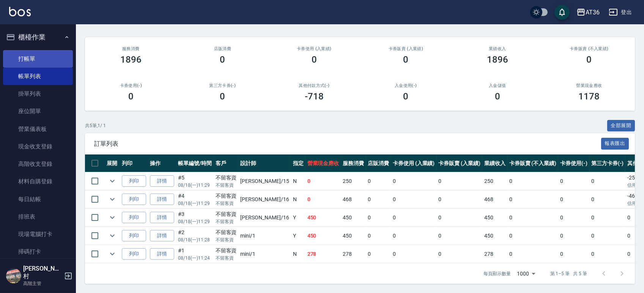 Image resolution: width=644 pixels, height=293 pixels. What do you see at coordinates (590, 85) in the screenshot?
I see `h2: 營業現金應收` at bounding box center [590, 85].